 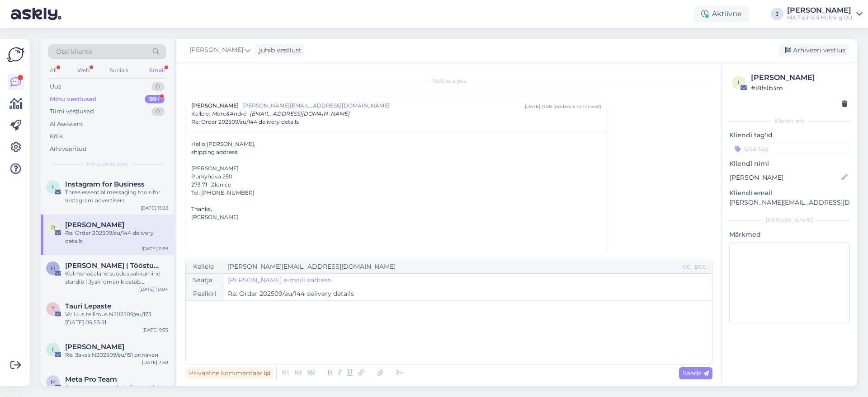 I want to click on input: Lisa tag, so click(x=789, y=149).